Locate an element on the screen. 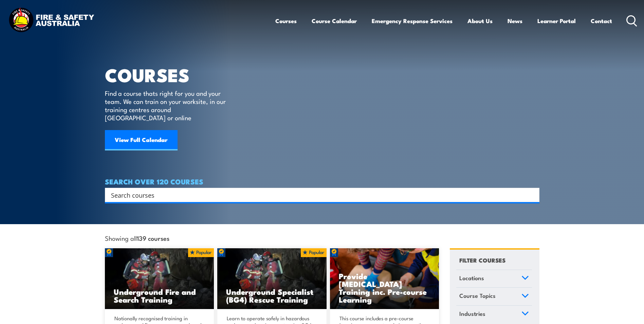  input: Search input is located at coordinates (318, 195).